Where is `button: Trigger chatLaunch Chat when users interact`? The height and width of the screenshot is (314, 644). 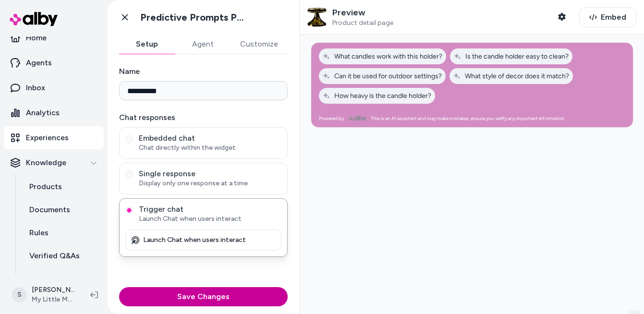 button: Trigger chatLaunch Chat when users interact is located at coordinates (129, 210).